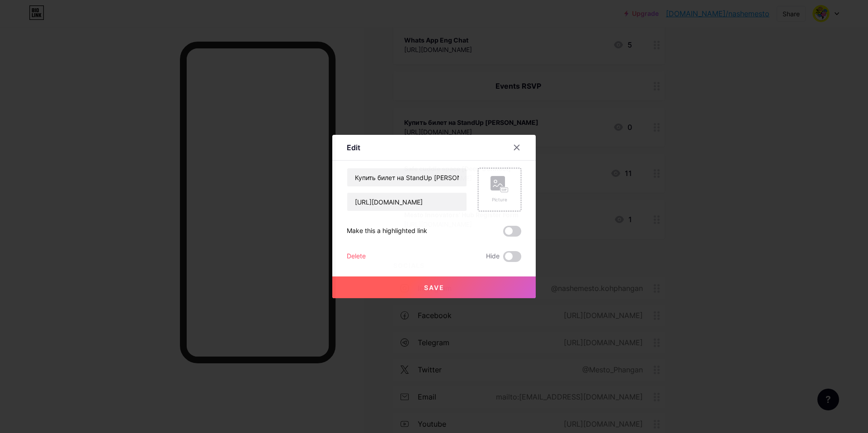 The width and height of the screenshot is (868, 433). I want to click on div: Make this a highlighted link, so click(387, 231).